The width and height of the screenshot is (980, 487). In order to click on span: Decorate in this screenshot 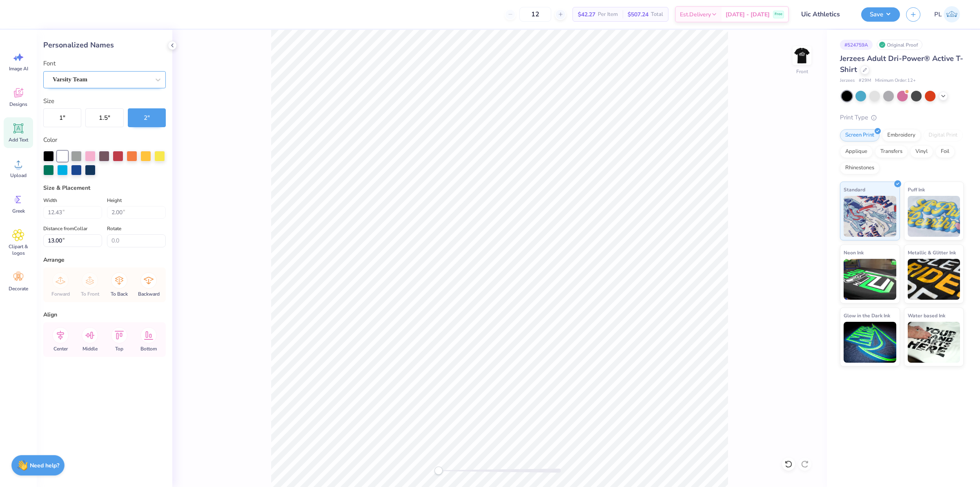, I will do `click(19, 288)`.